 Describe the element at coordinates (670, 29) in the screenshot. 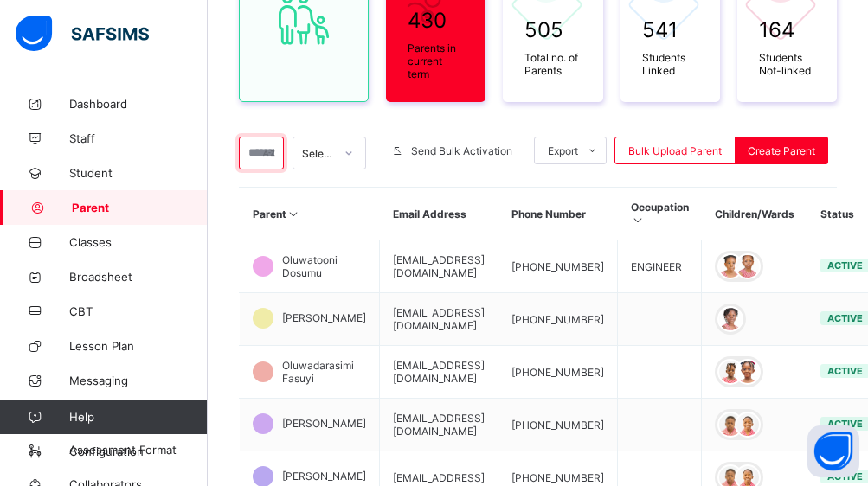

I see `span: 541` at that location.